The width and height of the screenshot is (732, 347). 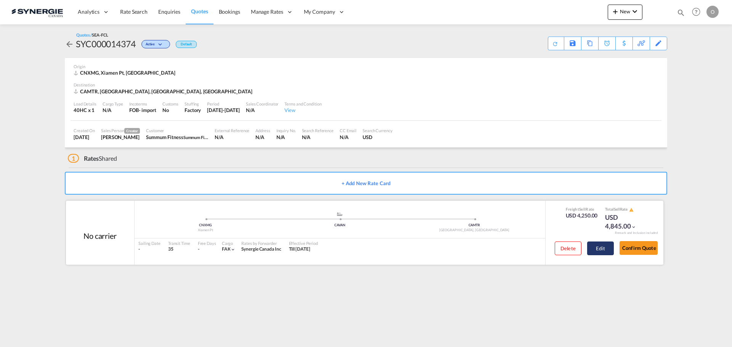 What do you see at coordinates (85, 110) in the screenshot?
I see `div: 40HC x 1` at bounding box center [85, 110].